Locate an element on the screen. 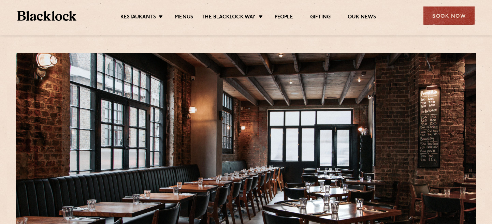  div: Book Now is located at coordinates (449, 16).